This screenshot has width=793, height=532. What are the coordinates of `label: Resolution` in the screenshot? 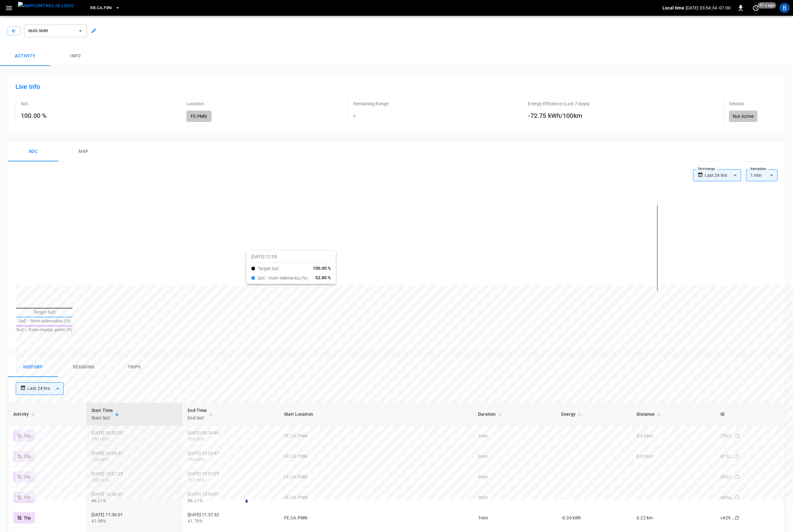 It's located at (758, 169).